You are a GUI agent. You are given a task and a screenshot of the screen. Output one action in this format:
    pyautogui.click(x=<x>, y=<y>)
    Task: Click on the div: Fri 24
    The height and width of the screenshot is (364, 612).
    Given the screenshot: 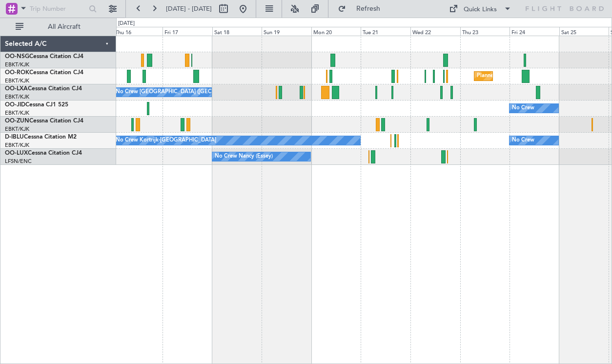 What is the action you would take?
    pyautogui.click(x=535, y=31)
    